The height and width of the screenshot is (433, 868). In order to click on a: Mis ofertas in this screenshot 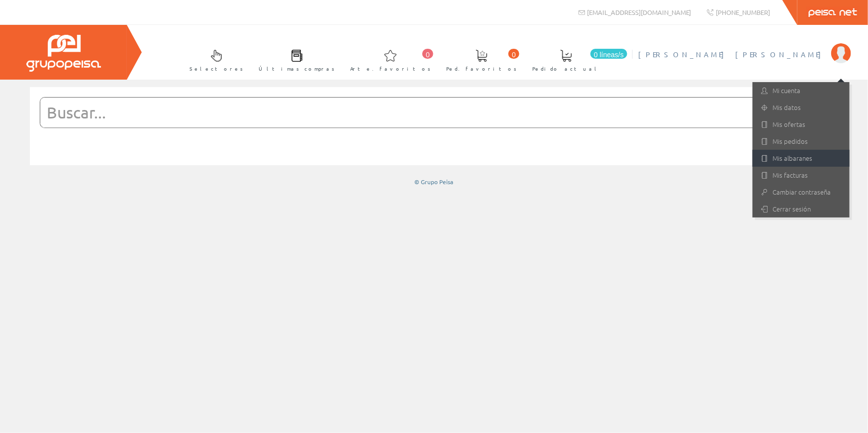, I will do `click(801, 125)`.